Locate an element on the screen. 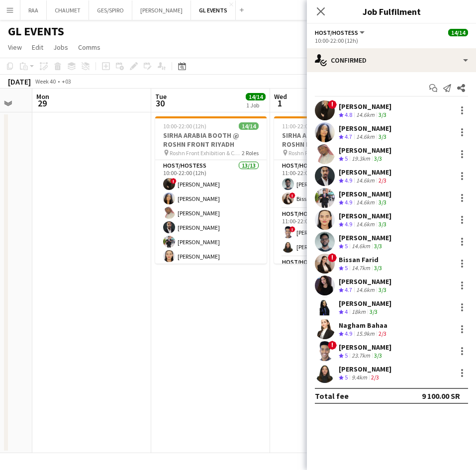 The width and height of the screenshot is (476, 470). div: 10:00-22:00 (12h) is located at coordinates (391, 40).